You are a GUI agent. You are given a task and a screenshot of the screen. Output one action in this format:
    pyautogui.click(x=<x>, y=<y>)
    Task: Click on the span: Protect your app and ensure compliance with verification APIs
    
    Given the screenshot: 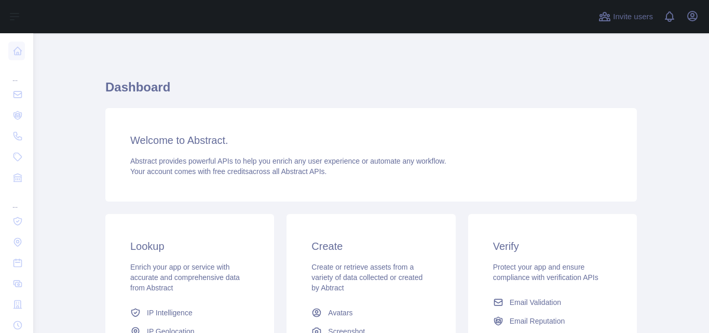 What is the action you would take?
    pyautogui.click(x=546, y=272)
    